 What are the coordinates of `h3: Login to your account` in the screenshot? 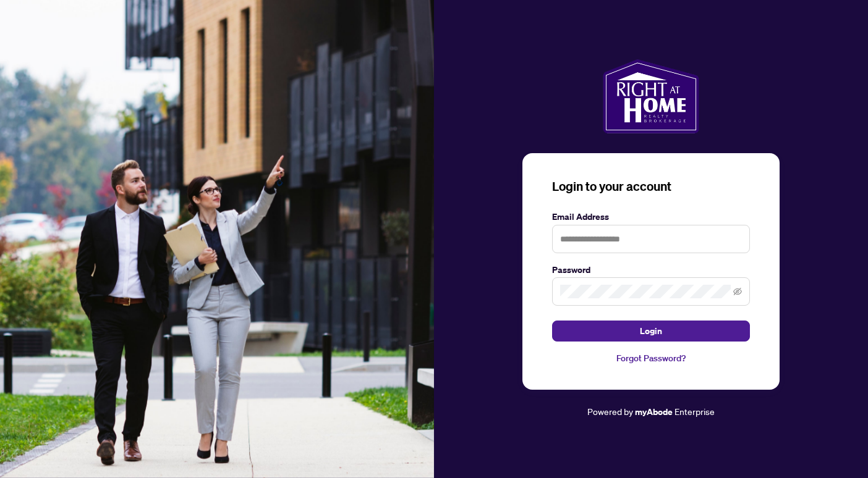 It's located at (651, 187).